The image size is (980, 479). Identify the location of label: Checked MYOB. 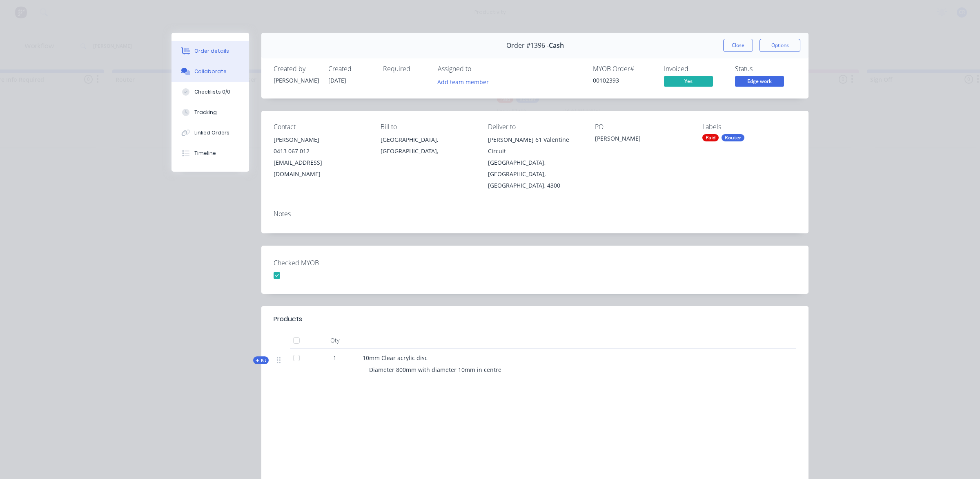
(325, 262).